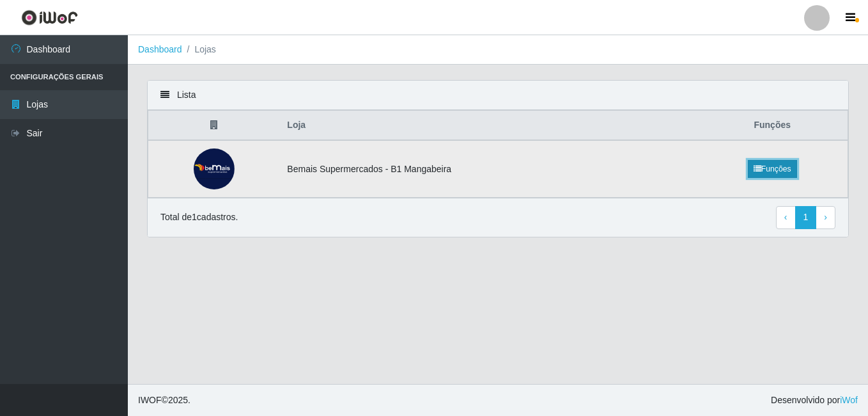 The height and width of the screenshot is (416, 868). Describe the element at coordinates (849, 400) in the screenshot. I see `a: iWof` at that location.